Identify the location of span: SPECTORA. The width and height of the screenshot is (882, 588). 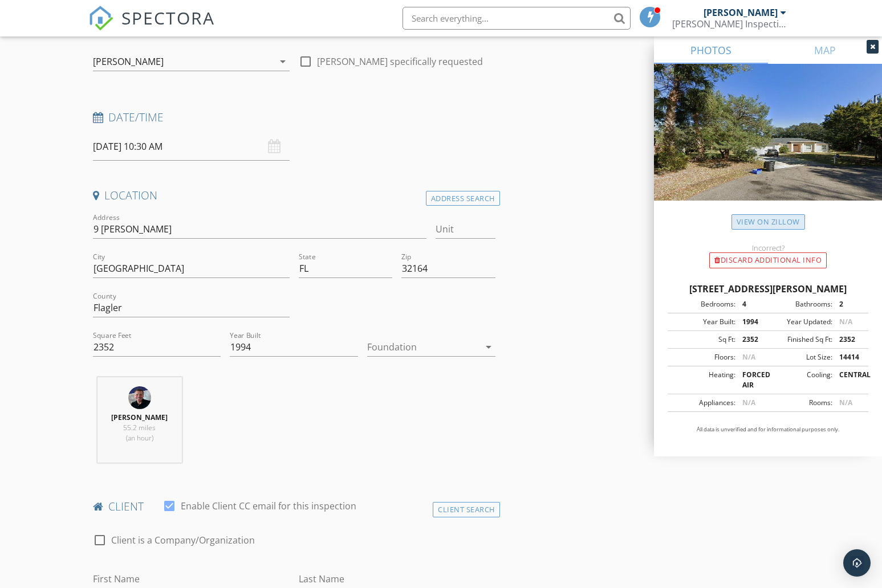
(168, 18).